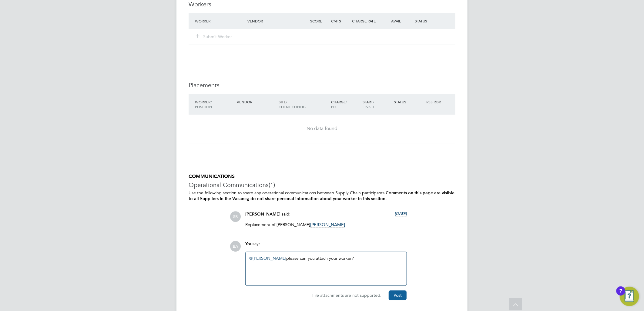 The height and width of the screenshot is (311, 644). What do you see at coordinates (303, 104) in the screenshot?
I see `div: Site` at bounding box center [303, 104].